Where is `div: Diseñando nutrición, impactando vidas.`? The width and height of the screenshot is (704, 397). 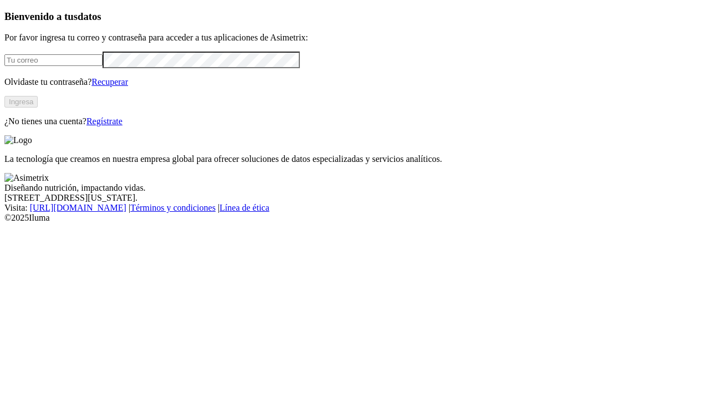 div: Diseñando nutrición, impactando vidas. is located at coordinates (352, 188).